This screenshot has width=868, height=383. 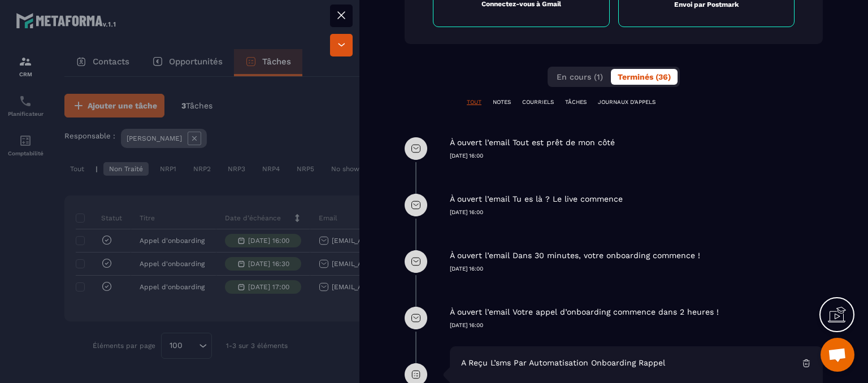 What do you see at coordinates (501, 102) in the screenshot?
I see `p: NOTES` at bounding box center [501, 102].